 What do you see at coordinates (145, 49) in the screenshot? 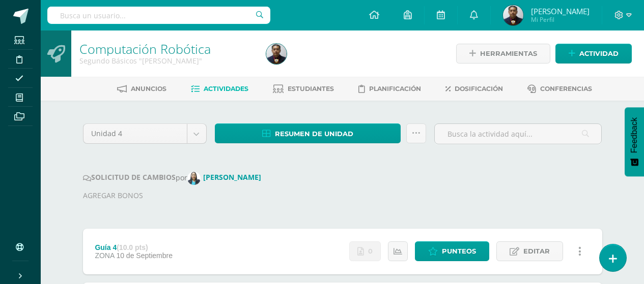
I see `a: Computación Robótica` at bounding box center [145, 49].